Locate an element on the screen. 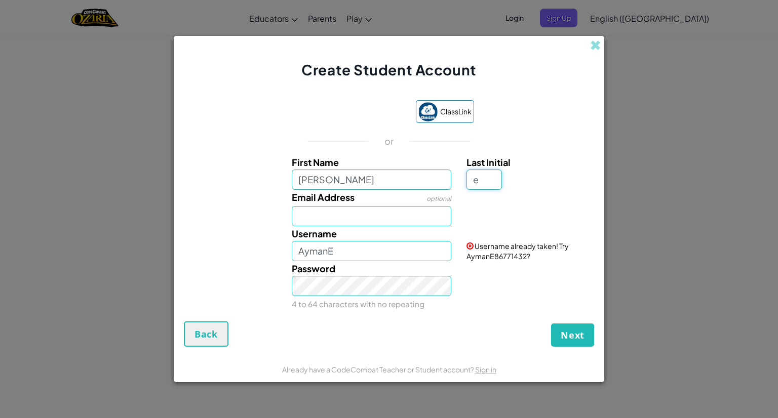 Image resolution: width=778 pixels, height=418 pixels. img: classlink-logo-small.png is located at coordinates (428, 112).